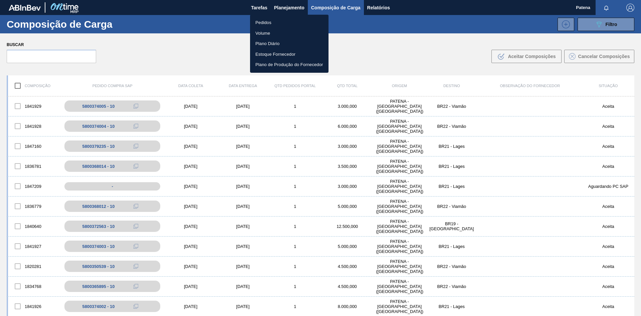 This screenshot has height=316, width=641. What do you see at coordinates (289, 44) in the screenshot?
I see `a: Plano Diário` at bounding box center [289, 44].